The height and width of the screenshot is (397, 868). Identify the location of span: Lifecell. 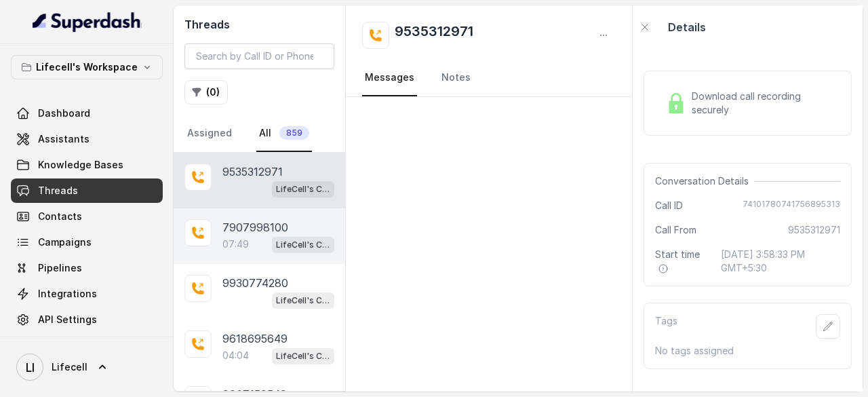
(70, 367).